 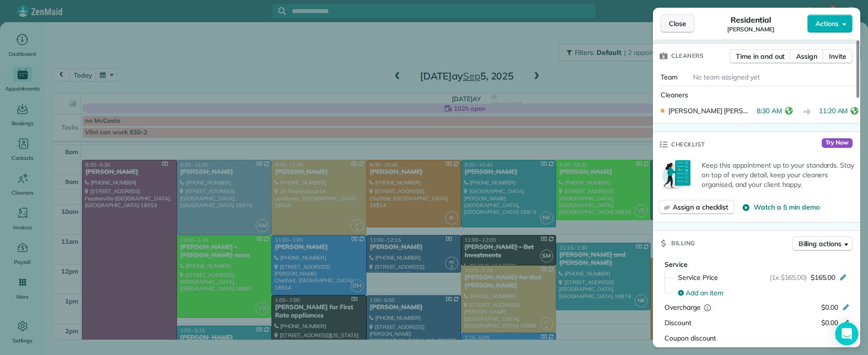 I want to click on span: Add an item, so click(x=705, y=293).